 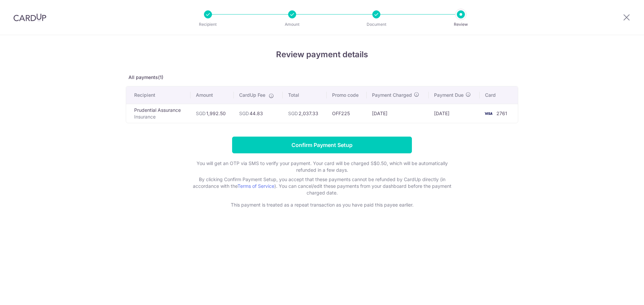 What do you see at coordinates (322, 145) in the screenshot?
I see `input: Confirm Payment Setup` at bounding box center [322, 145].